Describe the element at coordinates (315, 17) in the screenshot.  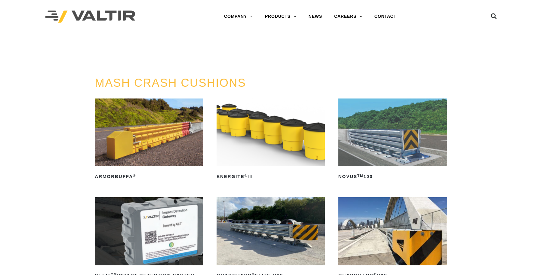
I see `a: NEWS` at that location.